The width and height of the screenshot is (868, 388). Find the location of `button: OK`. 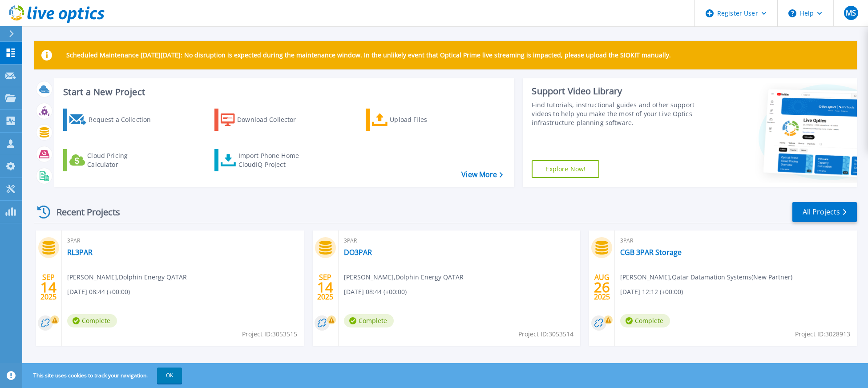

button: OK is located at coordinates (169, 376).